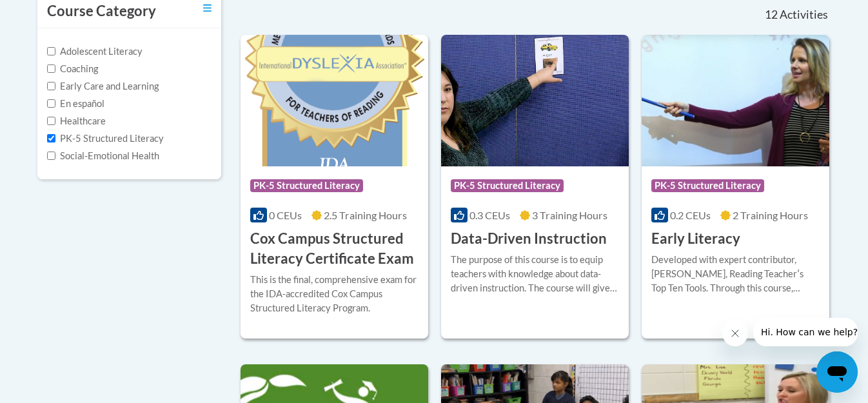  What do you see at coordinates (535, 186) in the screenshot?
I see `a: Course LogoPK-5 Structured Literacy0.3 CEUs3 Training Hours Data-Driven InstructionThe purpose of...` at bounding box center [535, 186].